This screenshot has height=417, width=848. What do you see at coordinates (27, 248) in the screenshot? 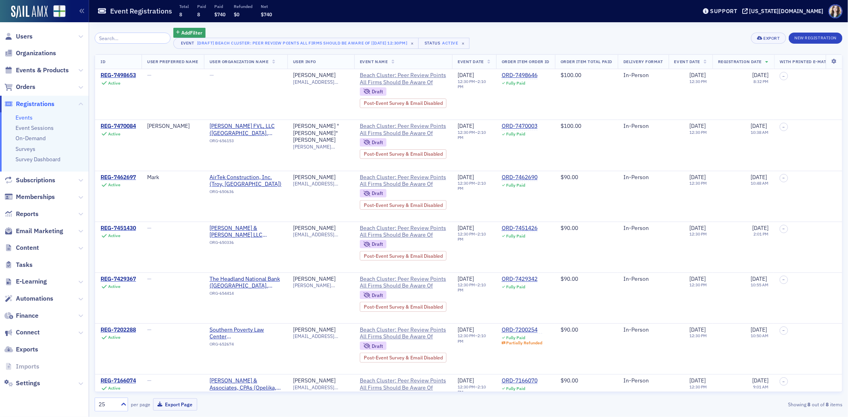
I see `span: Content` at bounding box center [27, 248].